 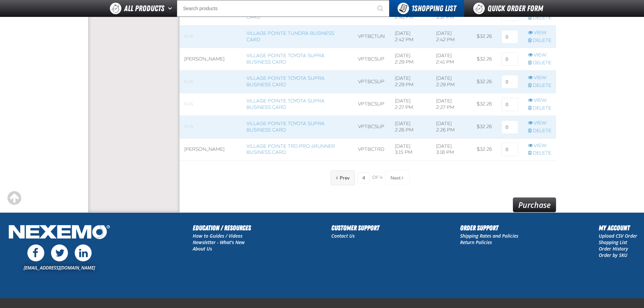 What do you see at coordinates (618, 228) in the screenshot?
I see `h2: My Account` at bounding box center [618, 228].